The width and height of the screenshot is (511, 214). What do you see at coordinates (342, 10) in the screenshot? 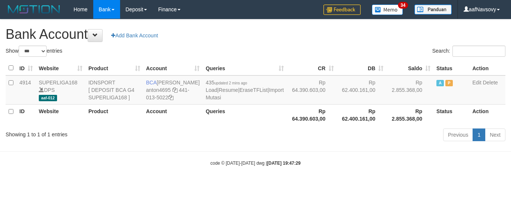
I see `img: Feedback.jpg` at bounding box center [342, 10].